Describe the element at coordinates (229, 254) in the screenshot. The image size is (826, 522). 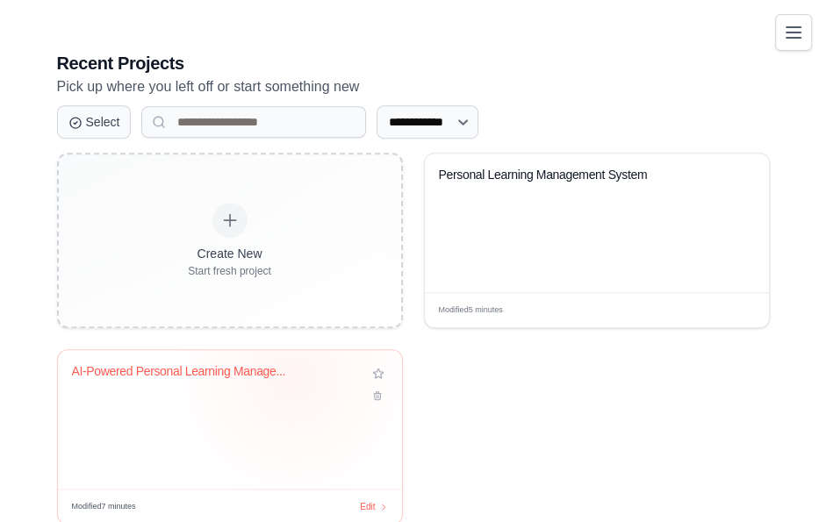
I see `div: Create New` at that location.